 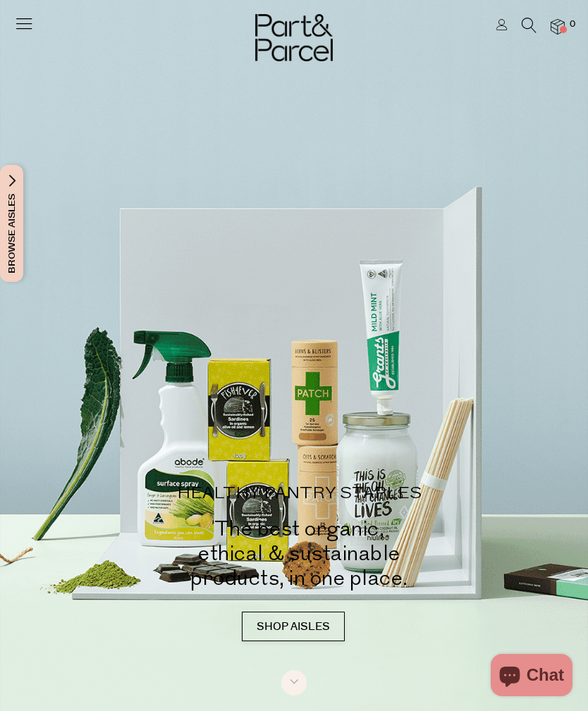 What do you see at coordinates (12, 223) in the screenshot?
I see `span: Browse Aisles` at bounding box center [12, 223].